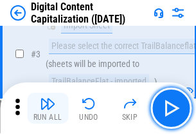  Describe the element at coordinates (171, 108) in the screenshot. I see `img: Main button` at that location.